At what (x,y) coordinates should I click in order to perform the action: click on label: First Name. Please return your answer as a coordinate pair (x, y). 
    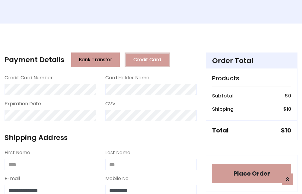
    Looking at the image, I should click on (17, 153).